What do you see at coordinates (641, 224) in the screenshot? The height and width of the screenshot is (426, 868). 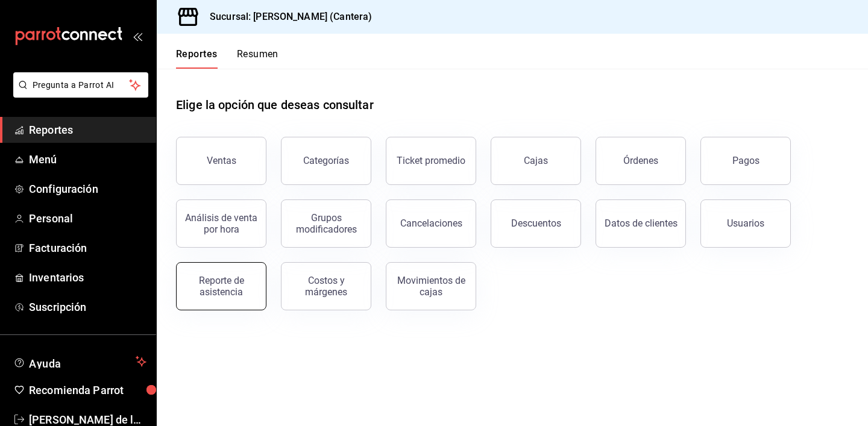 I see `button: Datos de clientes` at bounding box center [641, 224].